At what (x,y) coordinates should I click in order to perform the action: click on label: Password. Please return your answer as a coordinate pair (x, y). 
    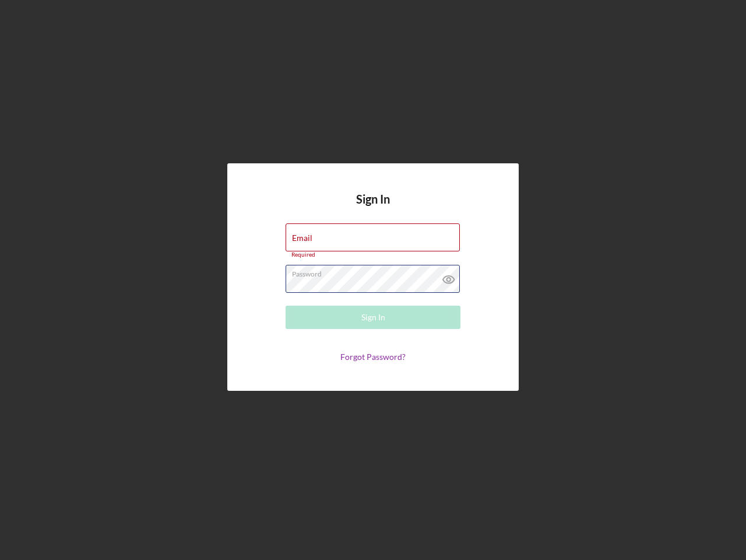
    Looking at the image, I should click on (376, 272).